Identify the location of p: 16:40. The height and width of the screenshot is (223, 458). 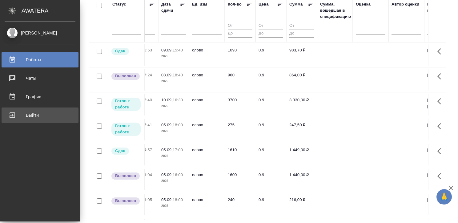
(147, 100).